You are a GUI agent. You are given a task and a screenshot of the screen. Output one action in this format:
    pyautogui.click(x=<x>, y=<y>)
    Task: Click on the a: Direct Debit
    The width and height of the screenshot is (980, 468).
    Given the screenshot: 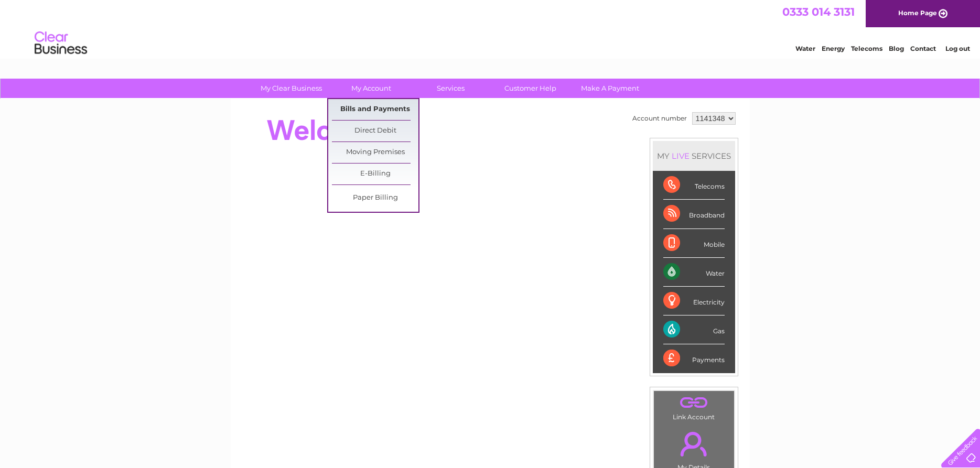 What is the action you would take?
    pyautogui.click(x=375, y=131)
    